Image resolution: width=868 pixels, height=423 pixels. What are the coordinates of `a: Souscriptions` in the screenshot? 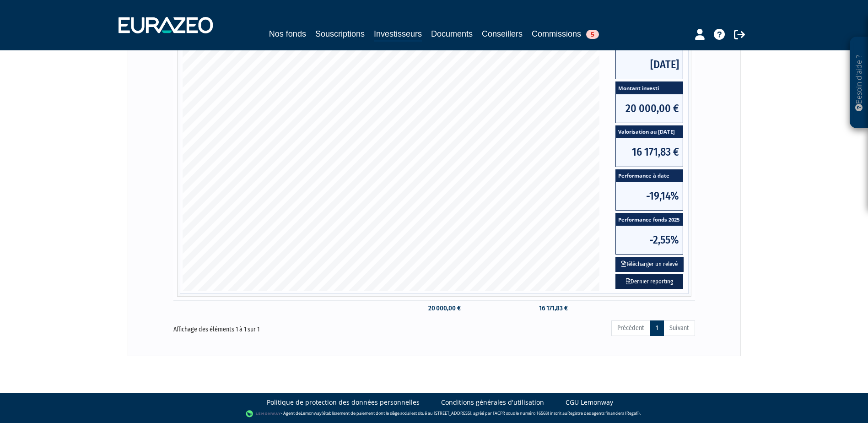 It's located at (340, 34).